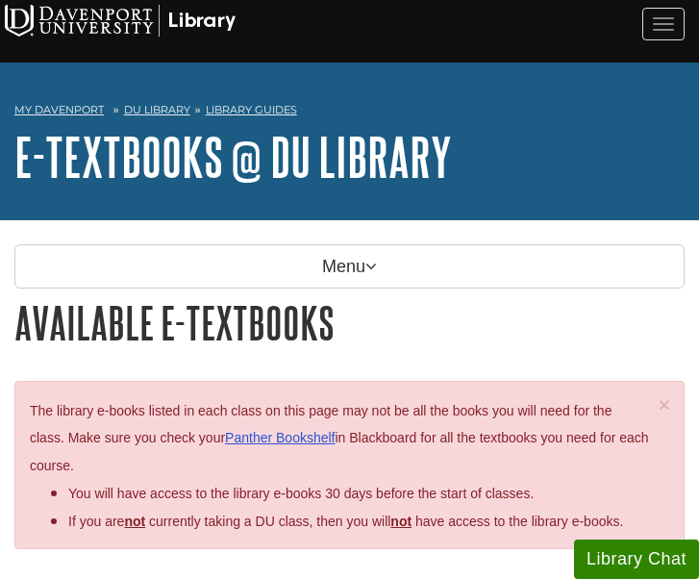  I want to click on span: You will have access to the library e-books 30 days before the start of classes., so click(301, 493).